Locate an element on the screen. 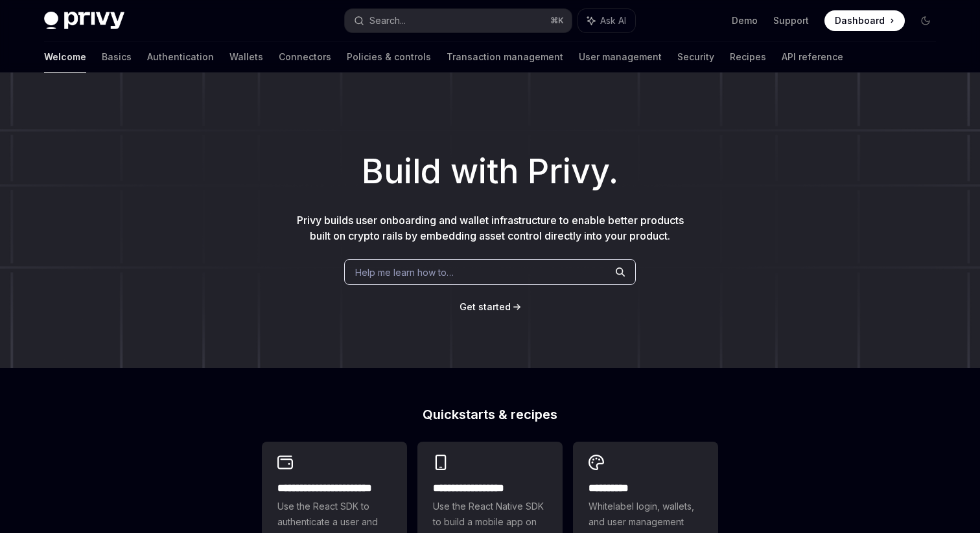  a: Welcome is located at coordinates (65, 57).